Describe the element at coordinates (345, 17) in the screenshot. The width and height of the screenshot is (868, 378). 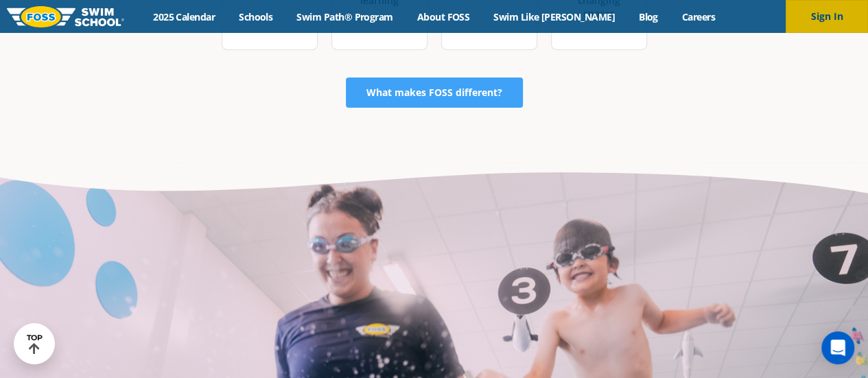
I see `a: Swim Path® Program` at that location.